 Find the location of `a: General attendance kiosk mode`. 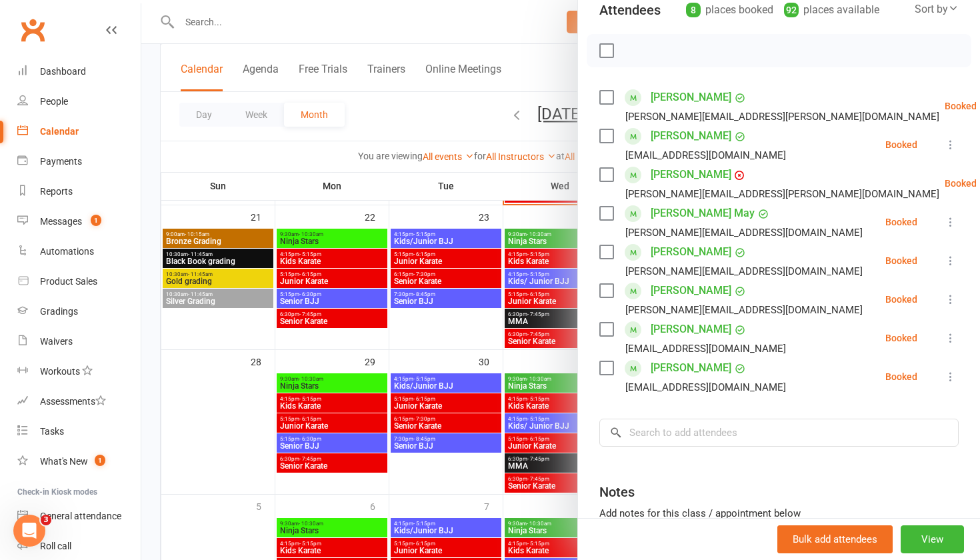

a: General attendance kiosk mode is located at coordinates (79, 516).